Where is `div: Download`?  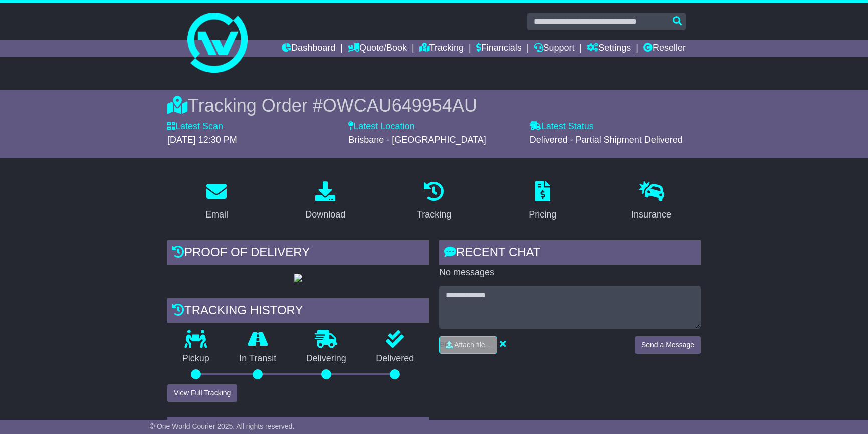 div: Download is located at coordinates (326, 214).